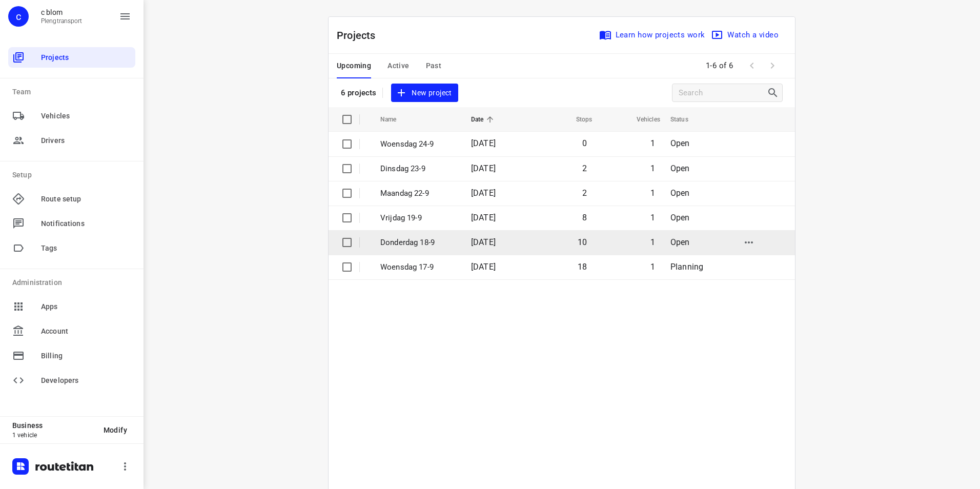 The width and height of the screenshot is (980, 489). I want to click on p: Projects, so click(361, 35).